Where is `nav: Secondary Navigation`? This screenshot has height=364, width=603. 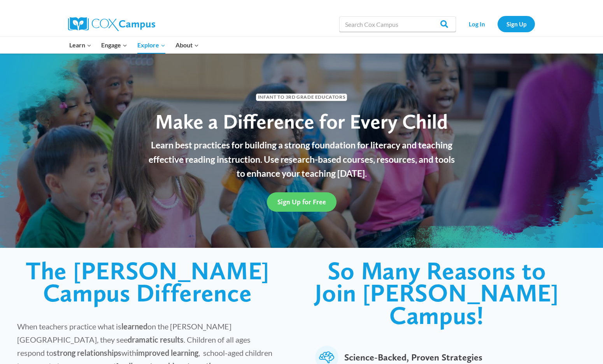 nav: Secondary Navigation is located at coordinates (497, 24).